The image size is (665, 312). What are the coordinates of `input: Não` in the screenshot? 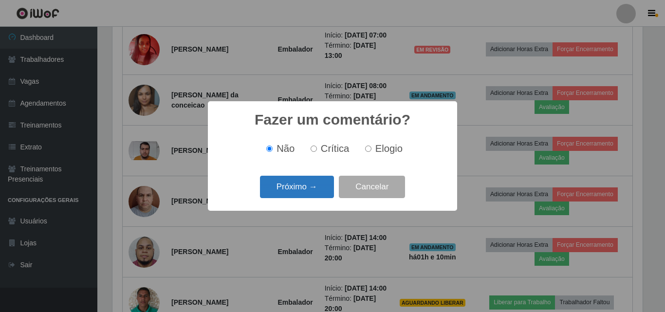 It's located at (269, 149).